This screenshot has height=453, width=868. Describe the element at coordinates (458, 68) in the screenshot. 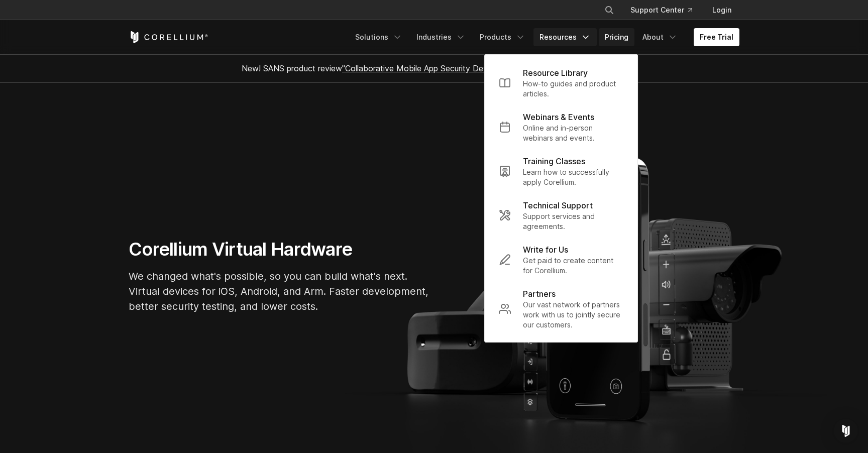

I see `a: "Collaborative Mobile App Security Development and Analysis"` at that location.